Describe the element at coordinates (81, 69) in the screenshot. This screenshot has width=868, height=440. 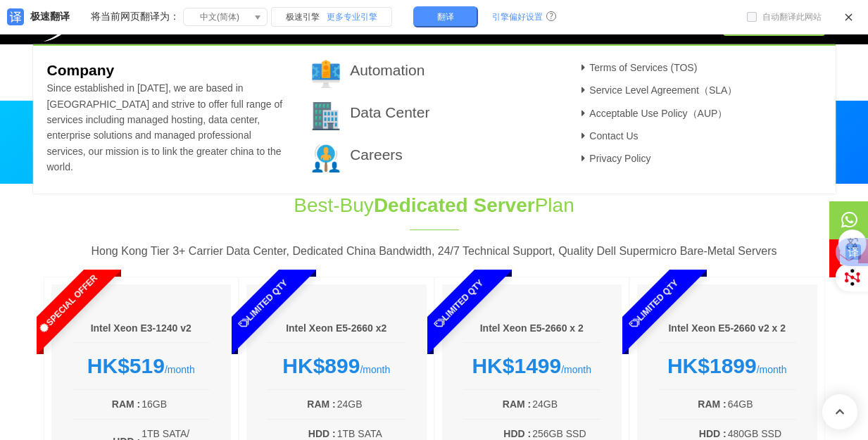
I see `b: Company` at that location.